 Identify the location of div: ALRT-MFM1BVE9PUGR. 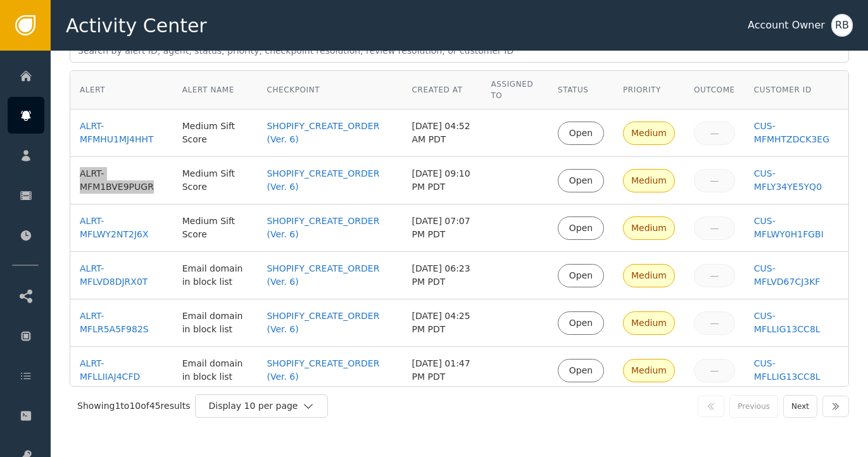
(121, 181).